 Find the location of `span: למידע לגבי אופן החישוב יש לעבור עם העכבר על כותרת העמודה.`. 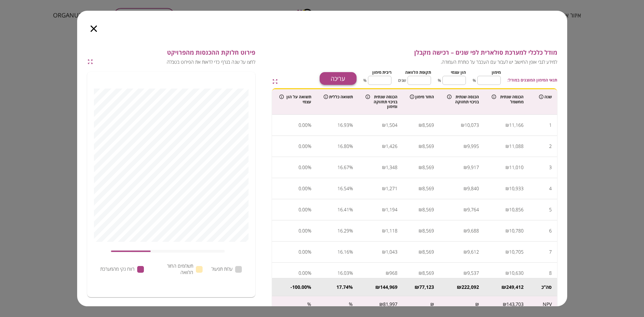

span: למידע לגבי אופן החישוב יש לעבור עם העכבר על כותרת העמודה. is located at coordinates (422, 62).